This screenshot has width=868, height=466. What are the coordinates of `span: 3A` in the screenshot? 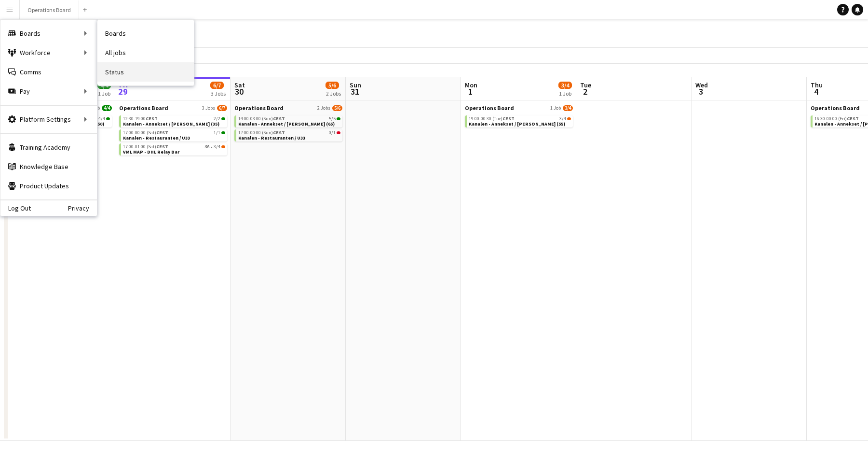 It's located at (207, 147).